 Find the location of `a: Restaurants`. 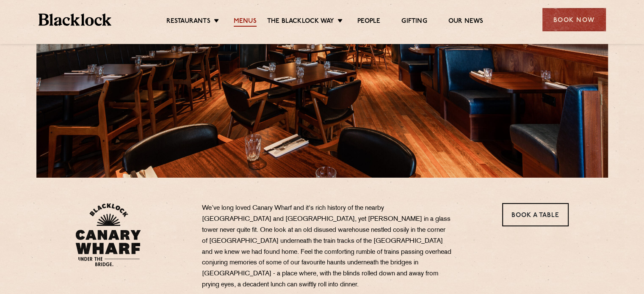

a: Restaurants is located at coordinates (188, 22).